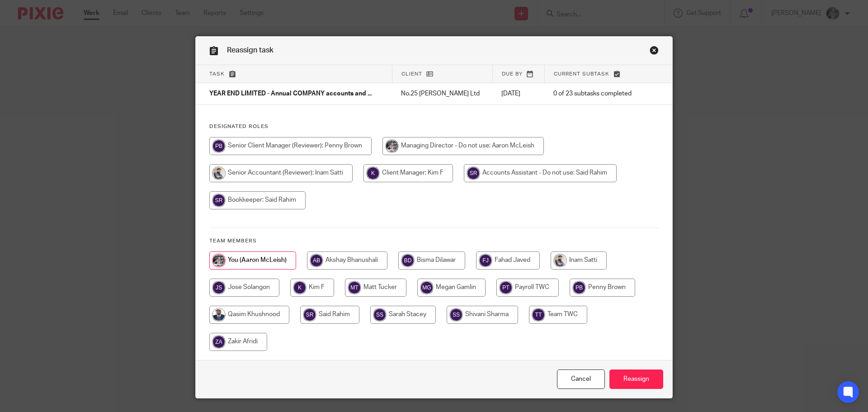 The height and width of the screenshot is (412, 868). What do you see at coordinates (581, 74) in the screenshot?
I see `span: Current subtask` at bounding box center [581, 74].